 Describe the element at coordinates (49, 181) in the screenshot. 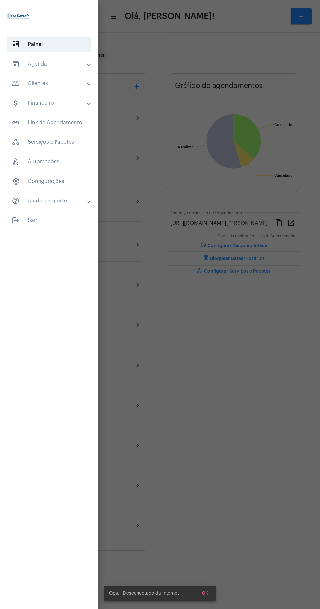

I see `span: Configurações` at that location.